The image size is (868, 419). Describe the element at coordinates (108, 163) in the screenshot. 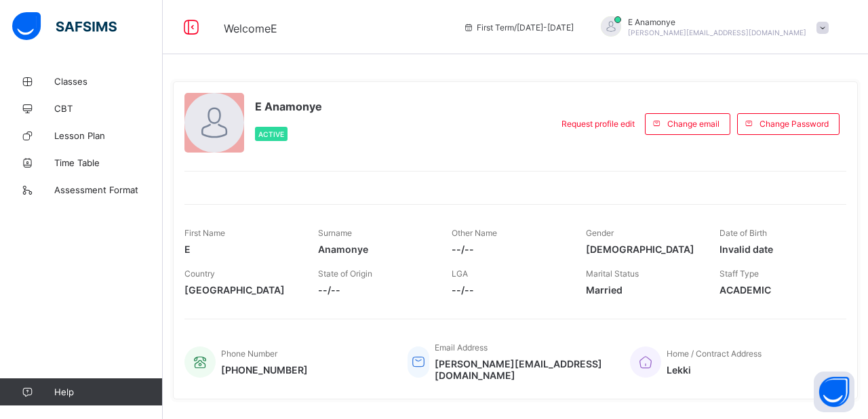

I see `span: Time Table` at that location.